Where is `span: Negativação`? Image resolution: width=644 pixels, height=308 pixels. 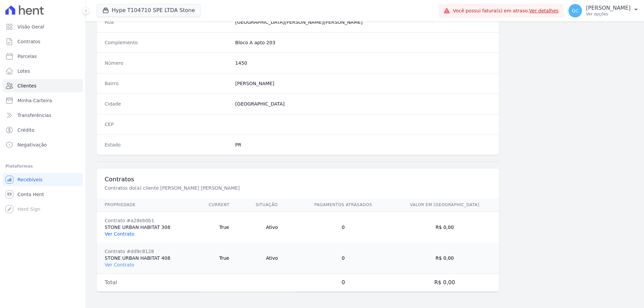
span: Negativação is located at coordinates (32, 145).